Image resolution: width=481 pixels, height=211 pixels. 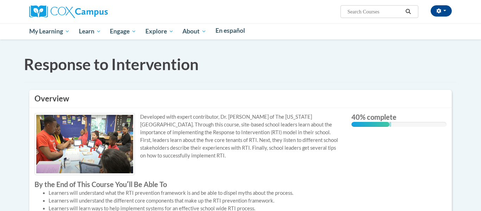 What do you see at coordinates (90, 31) in the screenshot?
I see `a: Learn` at bounding box center [90, 31].